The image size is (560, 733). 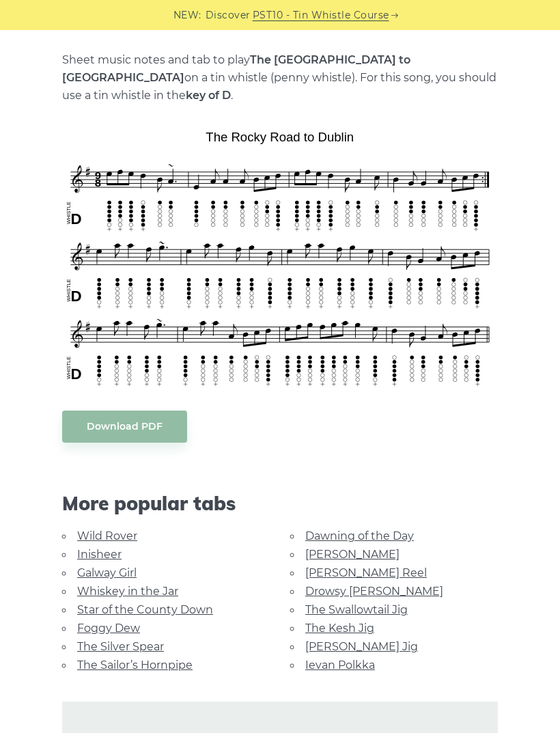 What do you see at coordinates (108, 627) in the screenshot?
I see `a: Foggy Dew` at bounding box center [108, 627].